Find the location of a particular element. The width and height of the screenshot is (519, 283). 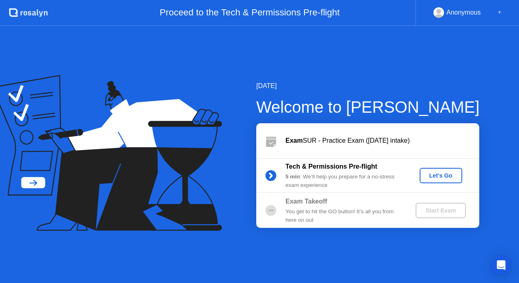

button: Let's Go is located at coordinates (441, 176).